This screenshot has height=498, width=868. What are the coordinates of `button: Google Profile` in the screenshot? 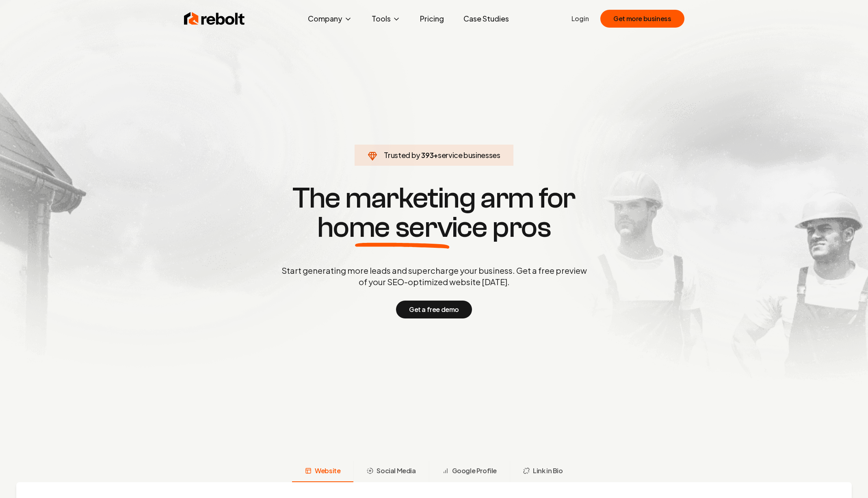 It's located at (469, 471).